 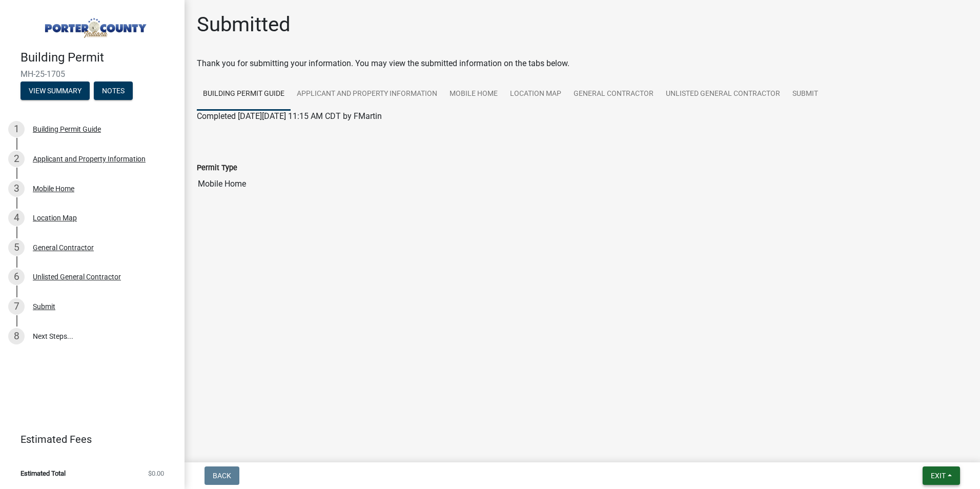 What do you see at coordinates (16, 307) in the screenshot?
I see `div: 7` at bounding box center [16, 307].